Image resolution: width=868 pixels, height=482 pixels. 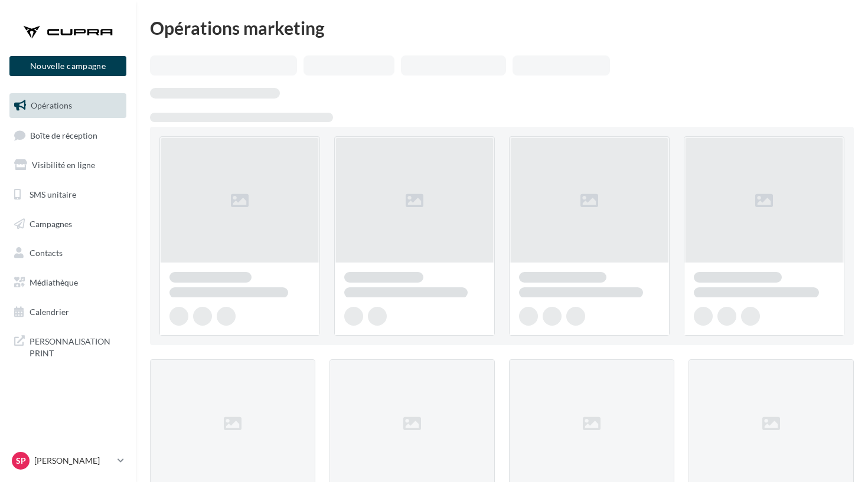 I want to click on span: SMS unitaire, so click(x=52, y=194).